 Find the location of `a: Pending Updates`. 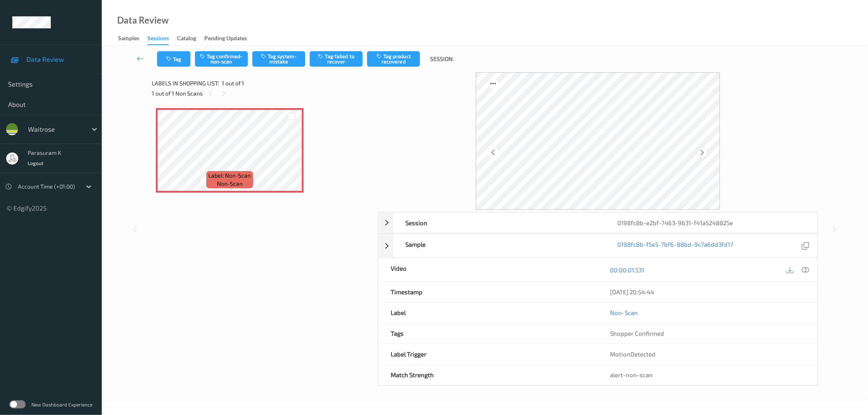

a: Pending Updates is located at coordinates (230, 38).